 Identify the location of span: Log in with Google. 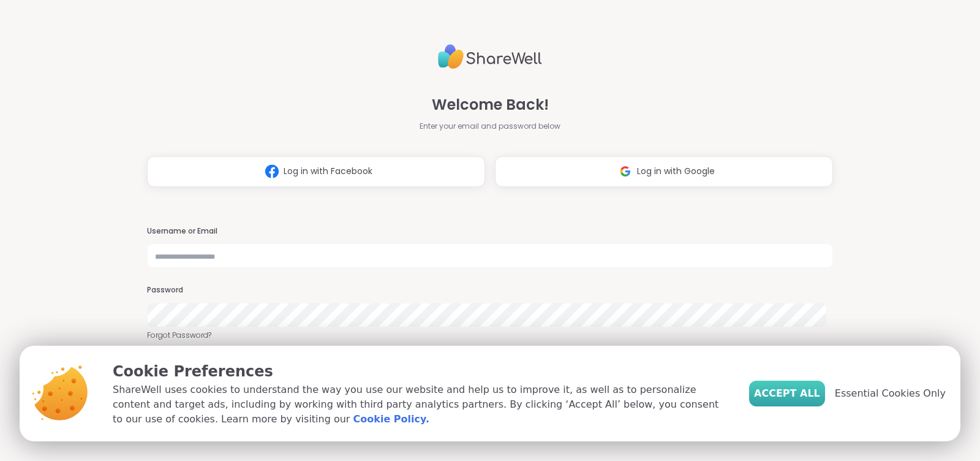
(676, 171).